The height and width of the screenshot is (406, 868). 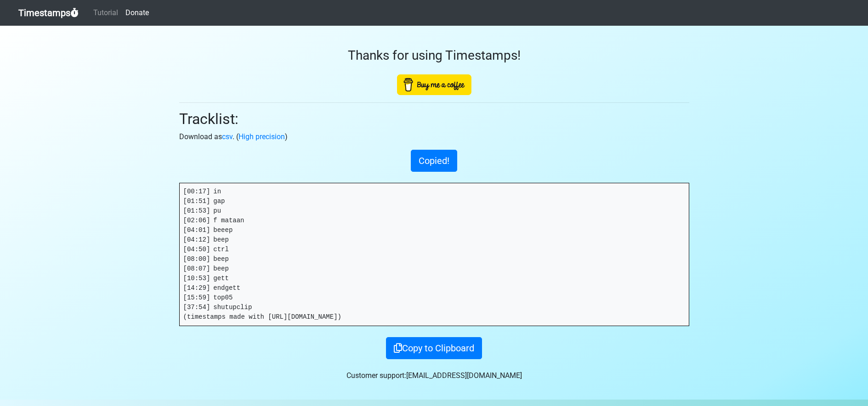 I want to click on h2: Tracklist:, so click(x=434, y=119).